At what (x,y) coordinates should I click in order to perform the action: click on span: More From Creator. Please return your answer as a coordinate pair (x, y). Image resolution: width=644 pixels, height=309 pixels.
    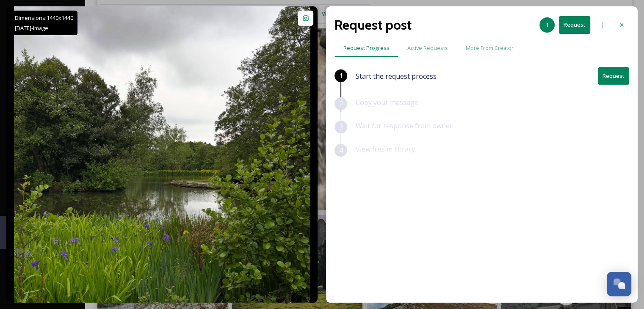
    Looking at the image, I should click on (489, 48).